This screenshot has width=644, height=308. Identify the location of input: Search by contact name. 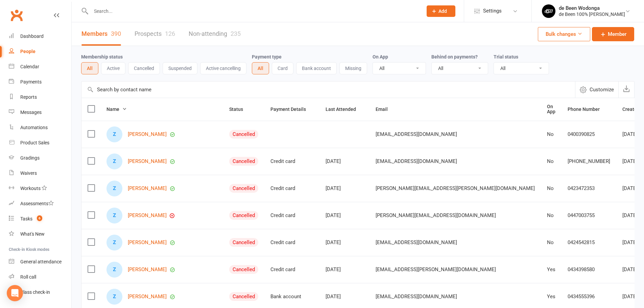
(328, 89).